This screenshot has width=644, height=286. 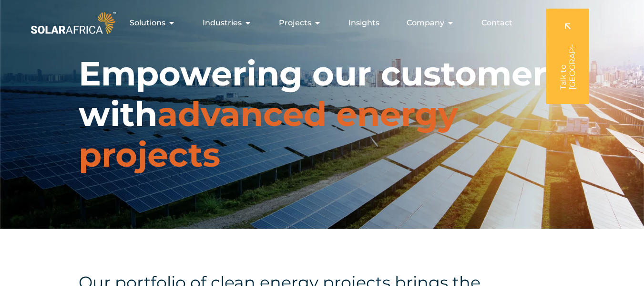 What do you see at coordinates (319, 23) in the screenshot?
I see `div: Menu Toggle` at bounding box center [319, 23].